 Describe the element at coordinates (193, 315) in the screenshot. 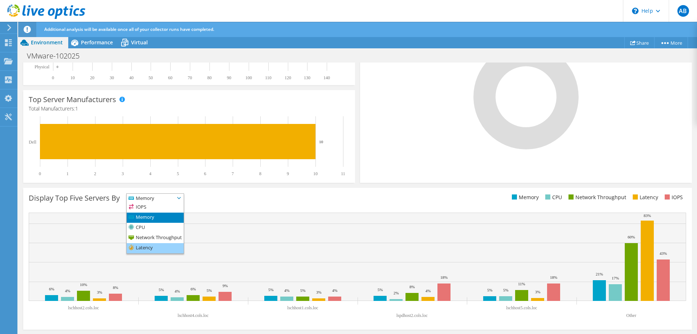

I see `text: lschhost4.cols.loc` at that location.